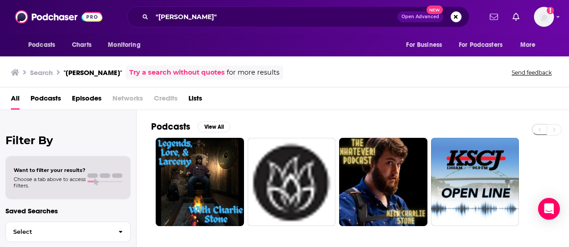 This screenshot has height=247, width=569. Describe the element at coordinates (551, 10) in the screenshot. I see `svg: Add a profile image` at that location.